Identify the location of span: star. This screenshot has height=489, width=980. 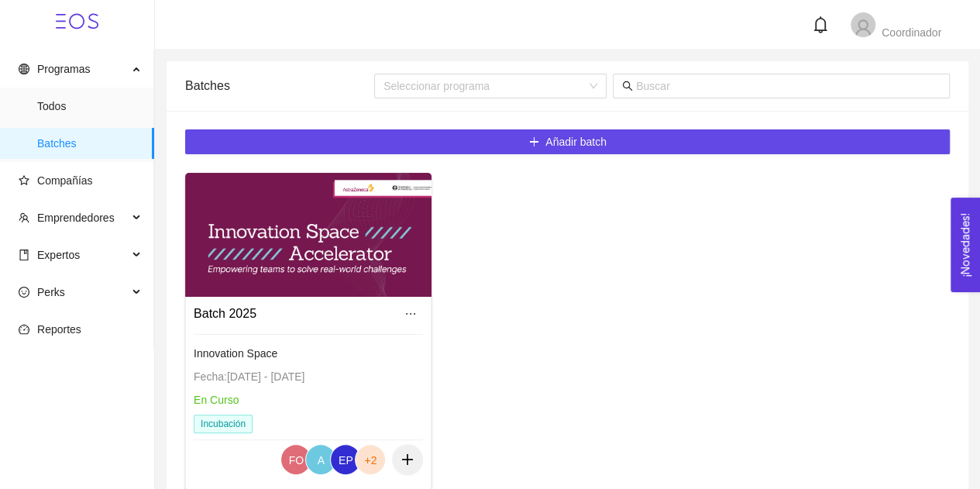
(24, 180).